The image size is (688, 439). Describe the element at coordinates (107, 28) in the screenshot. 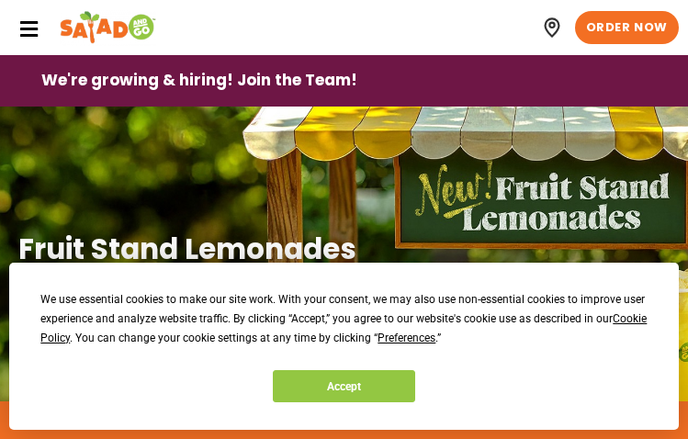

I see `img: Header logo` at that location.